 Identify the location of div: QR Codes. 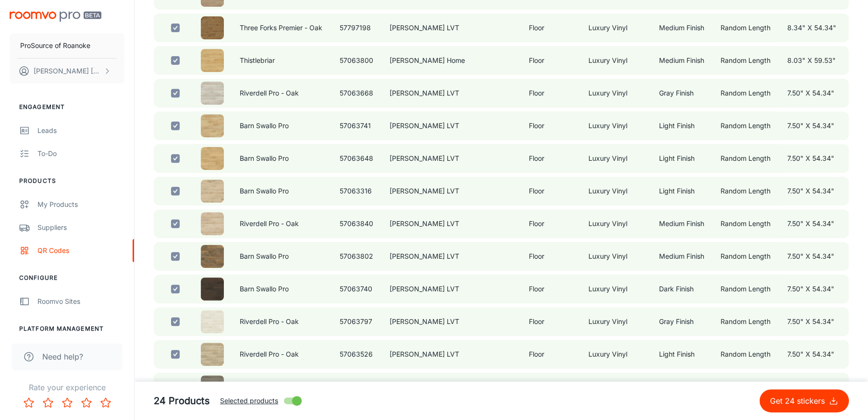
(81, 251).